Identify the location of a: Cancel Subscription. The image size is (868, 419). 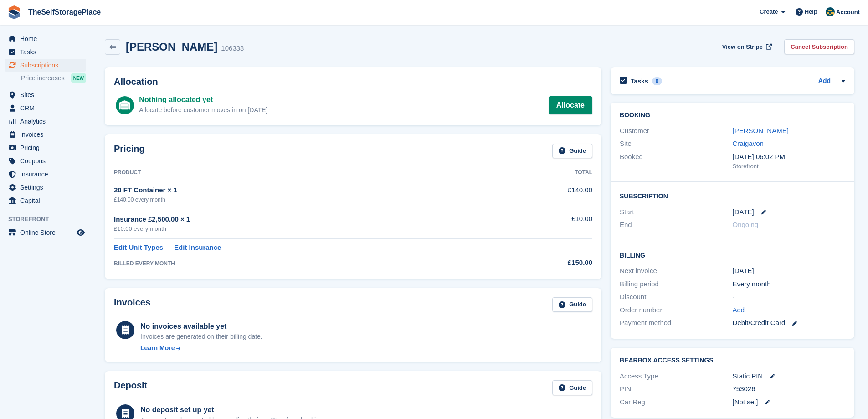
(819, 47).